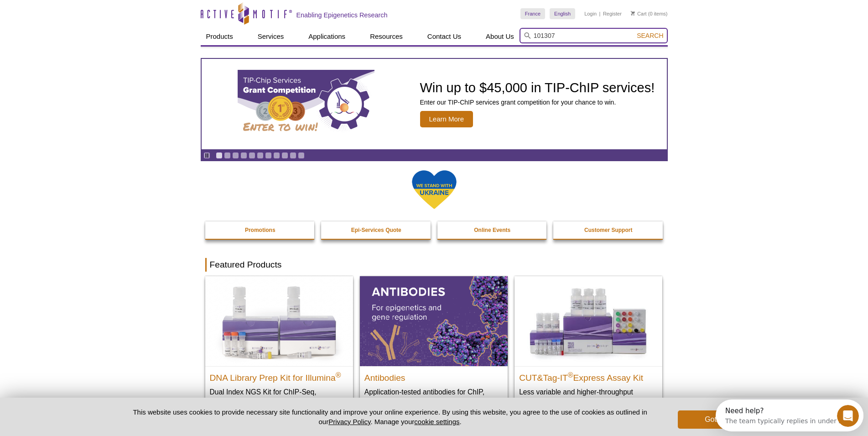 This screenshot has width=868, height=436. I want to click on a: Go to slide 3, so click(236, 155).